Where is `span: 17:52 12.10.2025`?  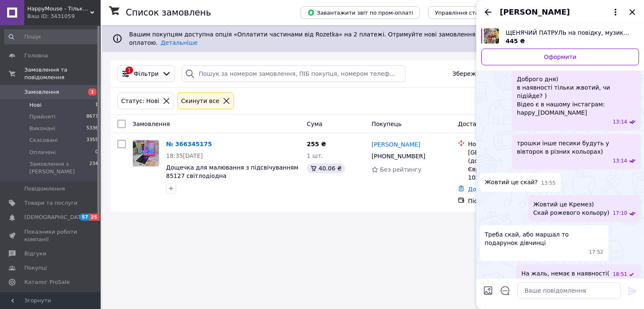
span: 17:52 12.10.2025 is located at coordinates (596, 252).